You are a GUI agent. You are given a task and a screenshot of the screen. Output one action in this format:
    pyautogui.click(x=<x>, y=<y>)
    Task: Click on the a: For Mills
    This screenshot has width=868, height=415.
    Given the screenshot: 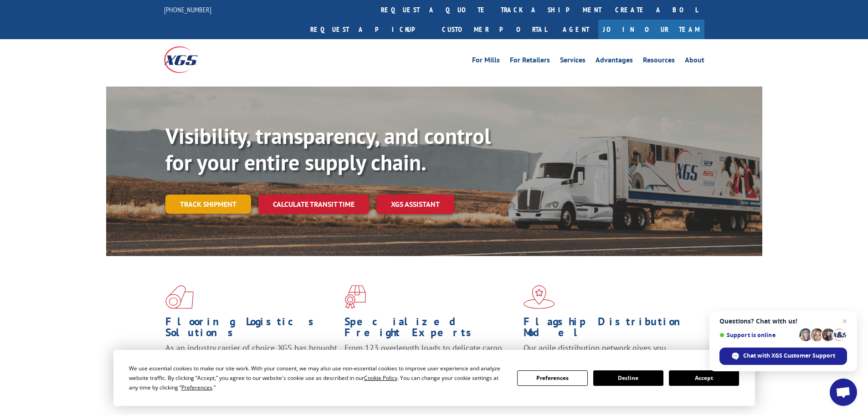 What is the action you would take?
    pyautogui.click(x=486, y=62)
    